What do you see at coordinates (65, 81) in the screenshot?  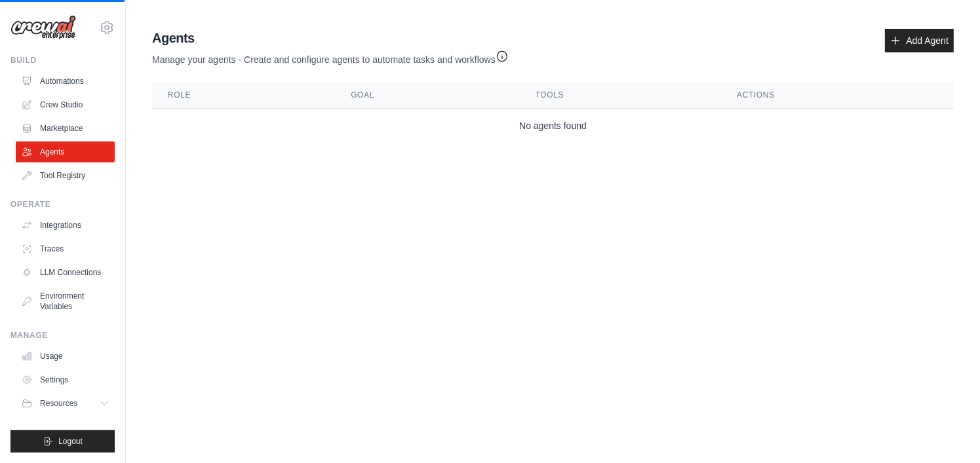 I see `a: Automations` at bounding box center [65, 81].